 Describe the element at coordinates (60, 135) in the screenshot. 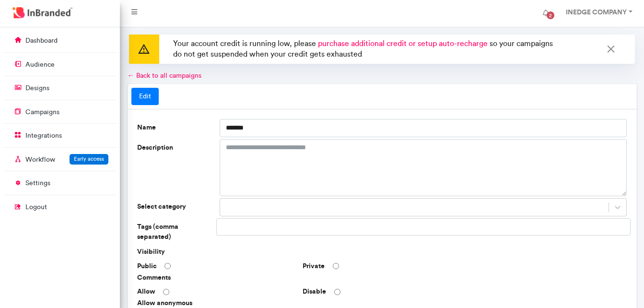

I see `a: integrations` at that location.